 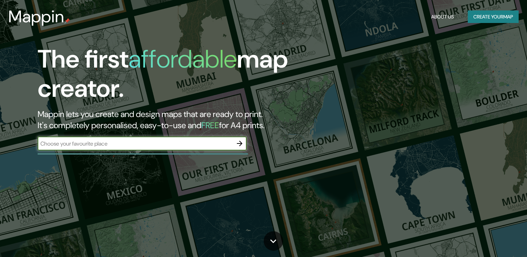 I want to click on h2: Mappin lets you create and design maps that are ready to print. It's completely personalised, eas..., so click(x=169, y=120).